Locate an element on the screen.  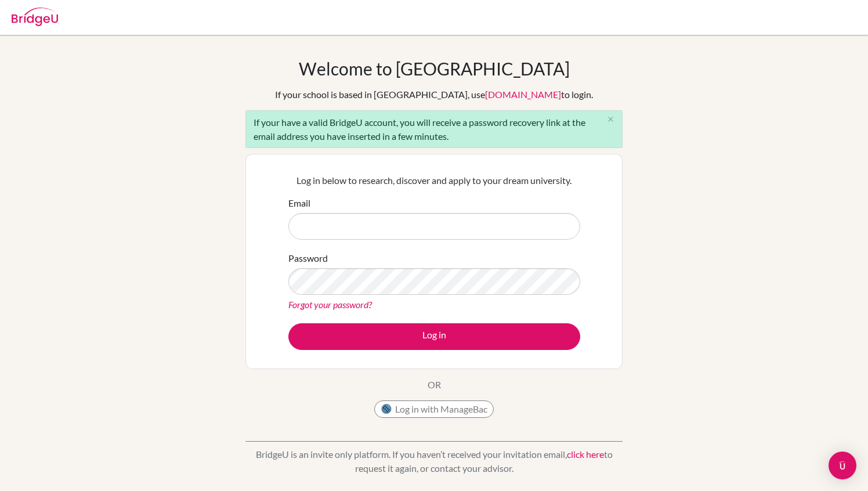
div: Open Intercom Messenger is located at coordinates (842, 465).